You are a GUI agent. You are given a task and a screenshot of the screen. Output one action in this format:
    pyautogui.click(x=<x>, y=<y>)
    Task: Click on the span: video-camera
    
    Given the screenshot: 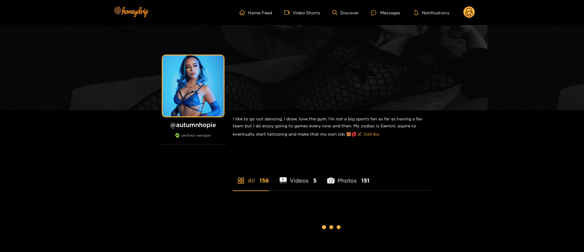 What is the action you would take?
    pyautogui.click(x=288, y=12)
    